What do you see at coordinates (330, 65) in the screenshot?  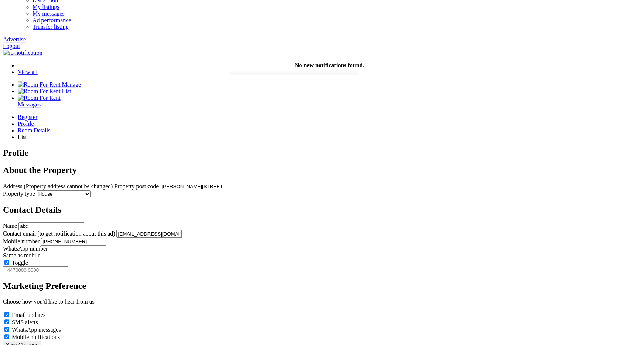 I see `strong: No new notifications found.` at bounding box center [330, 65].